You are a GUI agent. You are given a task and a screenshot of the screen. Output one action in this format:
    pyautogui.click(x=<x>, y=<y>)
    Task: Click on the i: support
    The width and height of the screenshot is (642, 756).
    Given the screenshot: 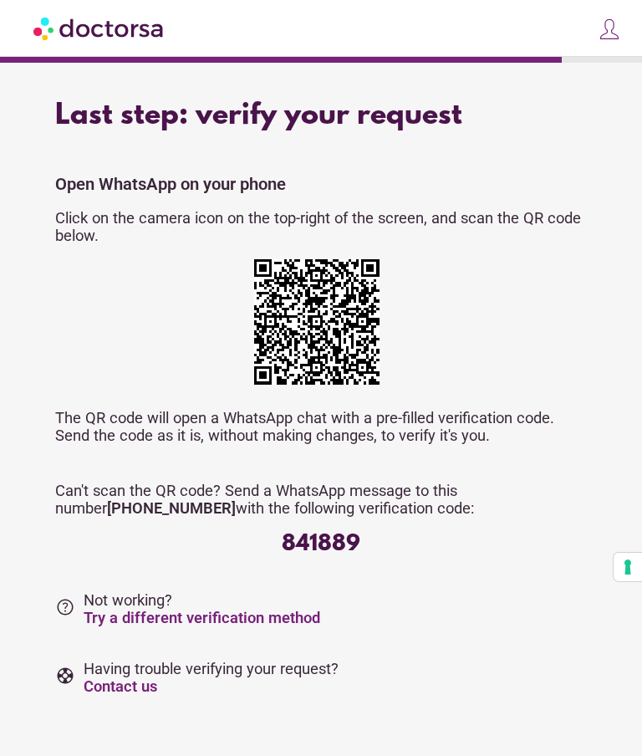 What is the action you would take?
    pyautogui.click(x=65, y=675)
    